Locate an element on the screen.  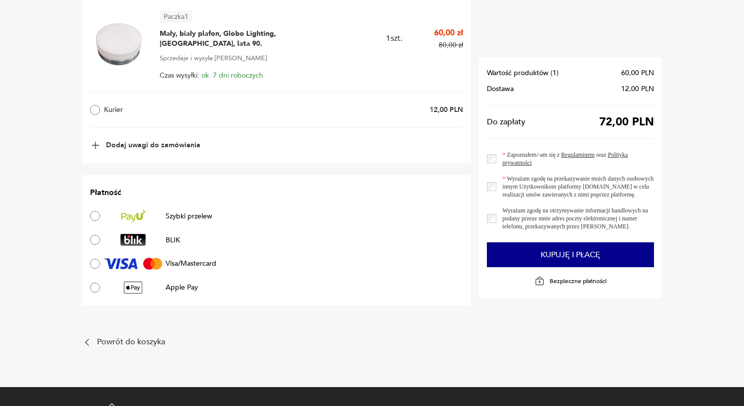
p: Powrót do koszyka is located at coordinates (131, 341).